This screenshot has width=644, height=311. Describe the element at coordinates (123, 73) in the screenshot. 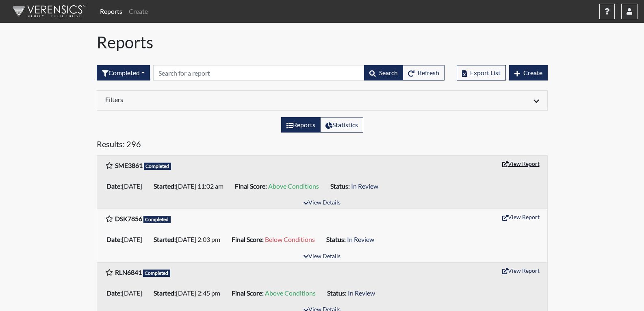

I see `button: Completed` at that location.